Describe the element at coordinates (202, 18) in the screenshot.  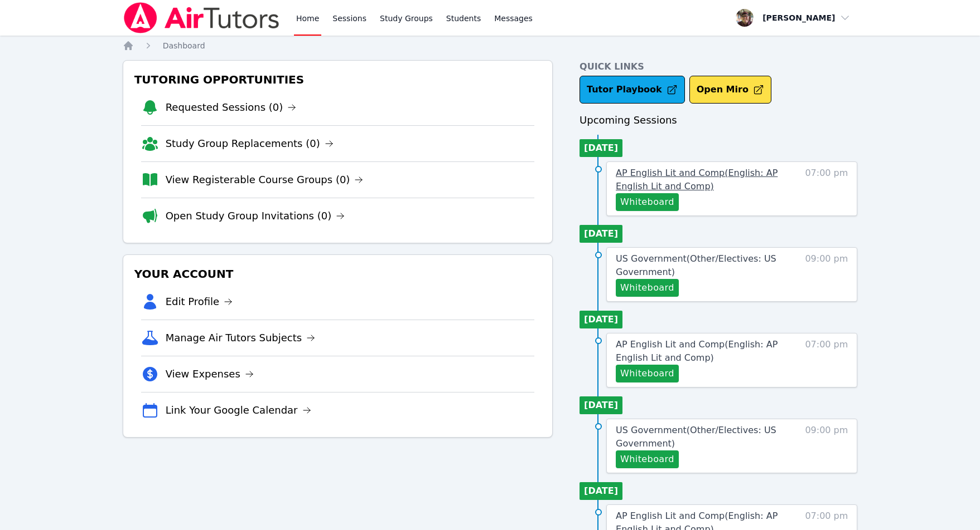
I see `img: Air Tutors` at that location.